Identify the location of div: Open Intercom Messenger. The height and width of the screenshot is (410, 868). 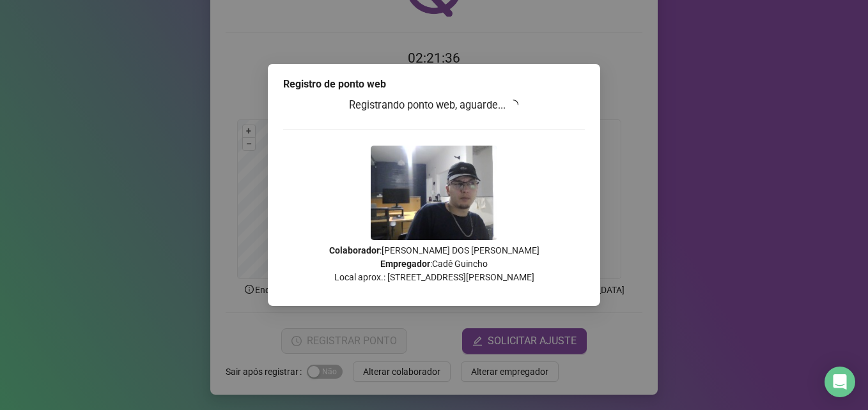
(840, 382).